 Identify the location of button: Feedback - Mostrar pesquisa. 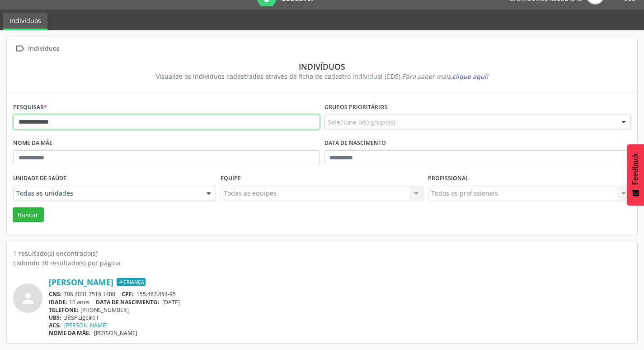
(636, 175).